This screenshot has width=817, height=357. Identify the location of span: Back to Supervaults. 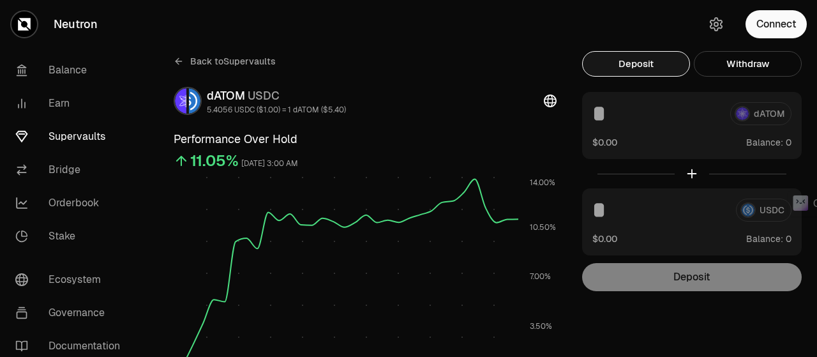
(233, 61).